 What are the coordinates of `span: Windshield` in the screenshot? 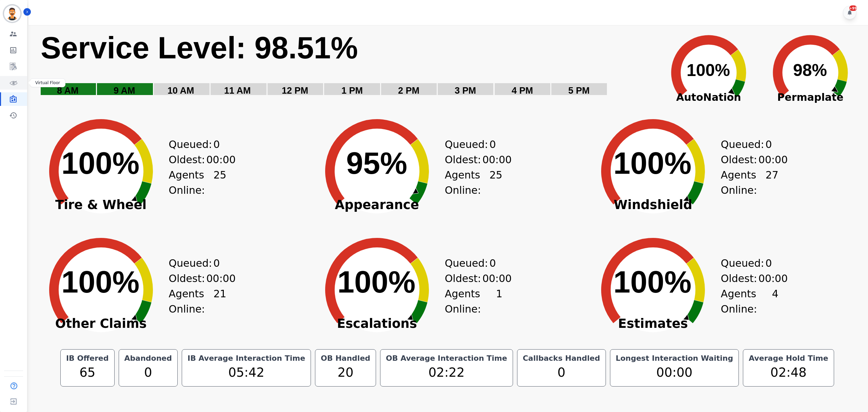 It's located at (653, 205).